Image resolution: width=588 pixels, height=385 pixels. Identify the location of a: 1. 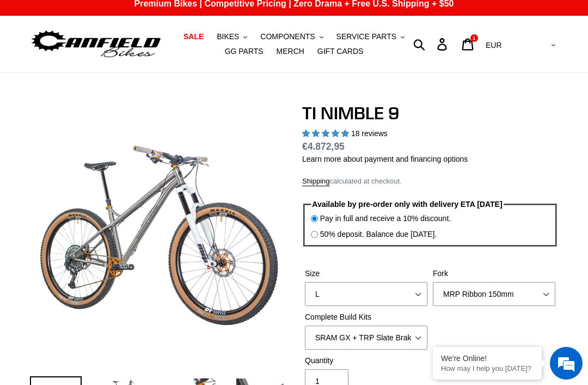
(469, 44).